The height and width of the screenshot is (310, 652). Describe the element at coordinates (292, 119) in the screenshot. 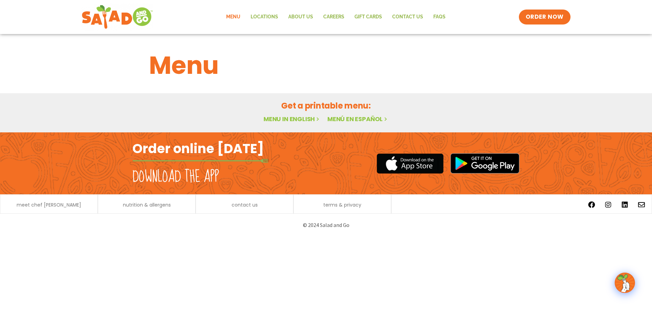

I see `a: Menu in English` at that location.